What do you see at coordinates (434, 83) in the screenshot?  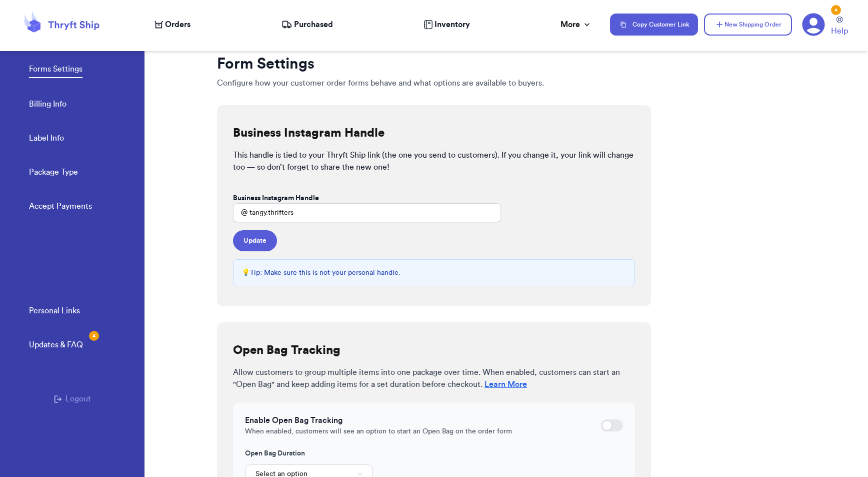 I see `p: Configure how your customer order forms behave and what options are available to buyers.` at bounding box center [434, 83].